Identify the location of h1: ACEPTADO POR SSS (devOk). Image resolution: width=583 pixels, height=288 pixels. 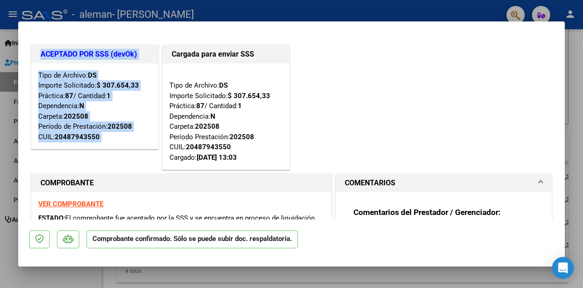
(95, 54).